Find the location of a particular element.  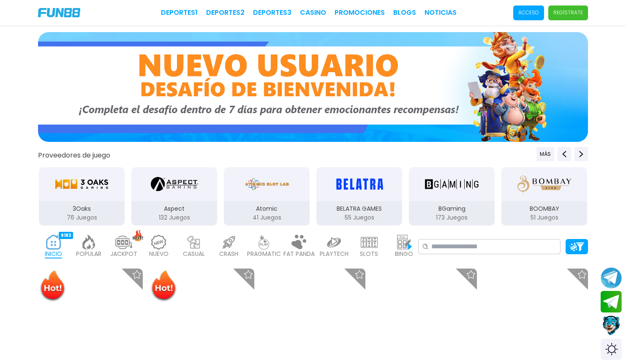

p: 51 Juegos is located at coordinates (544, 217).